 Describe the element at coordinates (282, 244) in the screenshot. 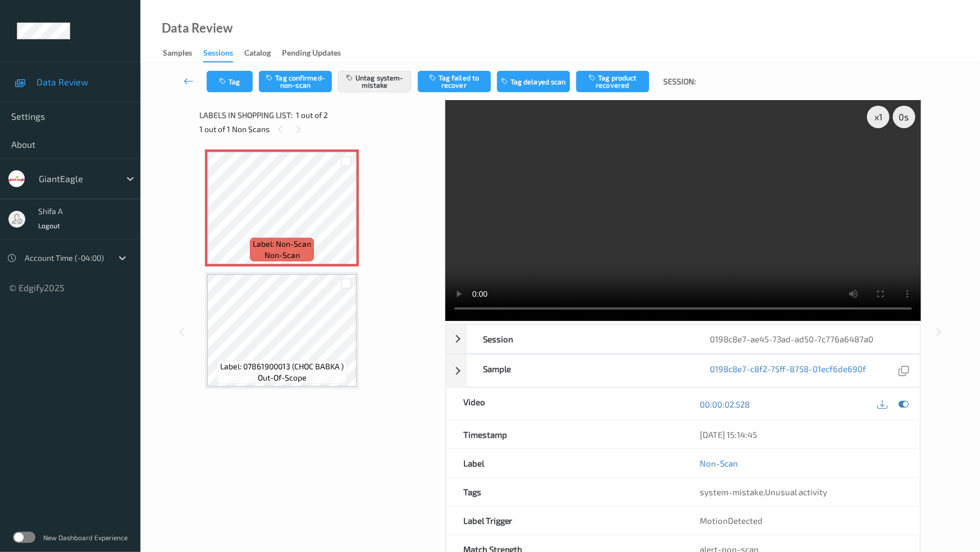

I see `span: Label: Non-Scan` at that location.